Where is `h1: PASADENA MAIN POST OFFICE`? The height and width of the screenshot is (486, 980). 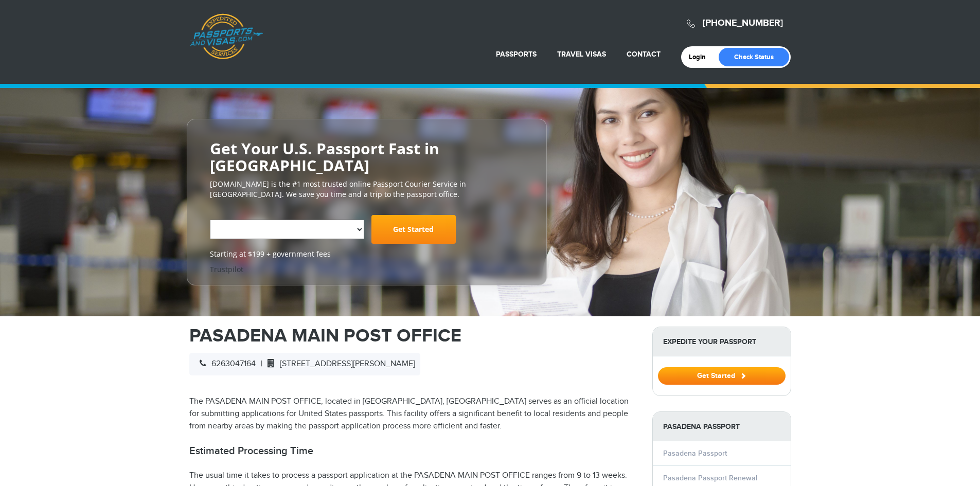
h1: PASADENA MAIN POST OFFICE is located at coordinates (413, 336).